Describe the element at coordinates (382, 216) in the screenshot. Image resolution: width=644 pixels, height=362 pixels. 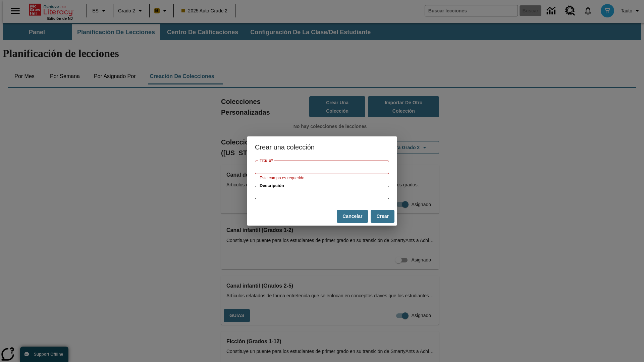
I see `button: Crear` at that location.